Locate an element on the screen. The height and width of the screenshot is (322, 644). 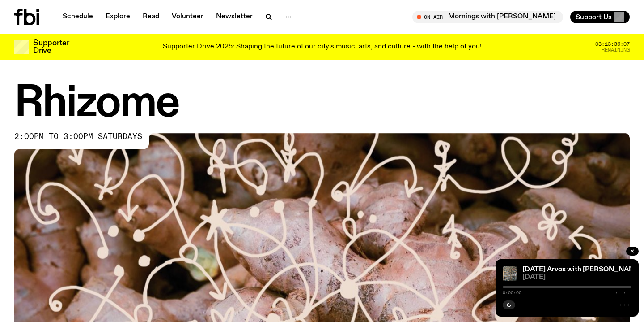
span: Support Us is located at coordinates (593, 17).